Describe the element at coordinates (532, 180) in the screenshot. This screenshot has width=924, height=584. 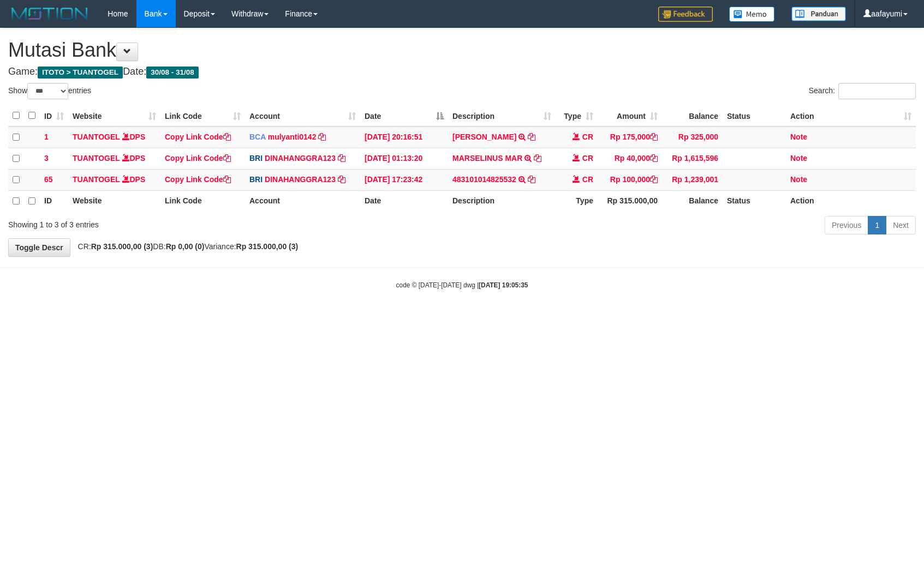
I see `a: Copy 483101014825532 to clipboard` at that location.